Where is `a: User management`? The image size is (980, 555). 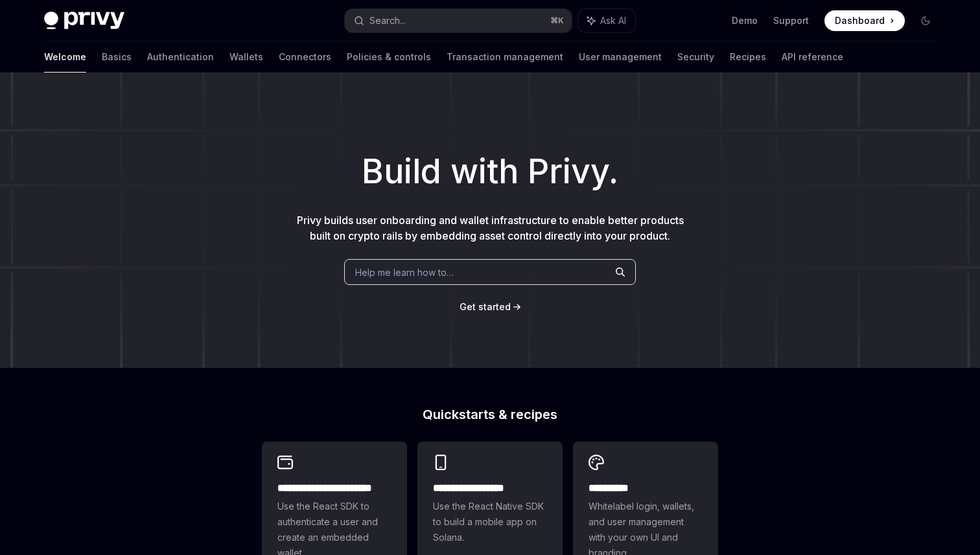
a: User management is located at coordinates (620, 57).